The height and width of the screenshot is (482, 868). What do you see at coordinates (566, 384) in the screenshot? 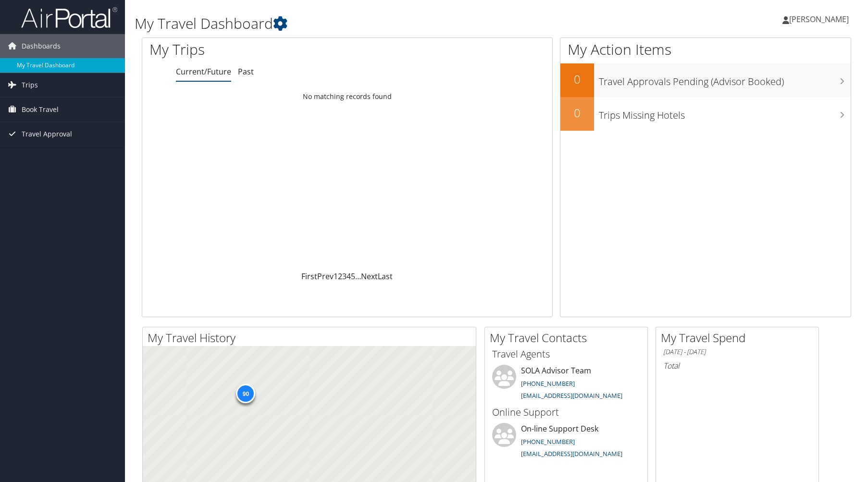
I see `li: SOLA Advisor Team` at bounding box center [566, 384].